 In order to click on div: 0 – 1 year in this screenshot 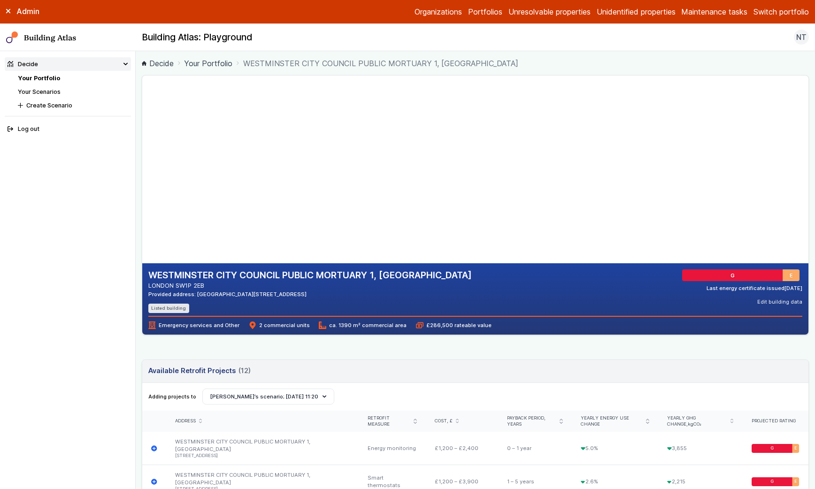, I will do `click(534, 448)`.